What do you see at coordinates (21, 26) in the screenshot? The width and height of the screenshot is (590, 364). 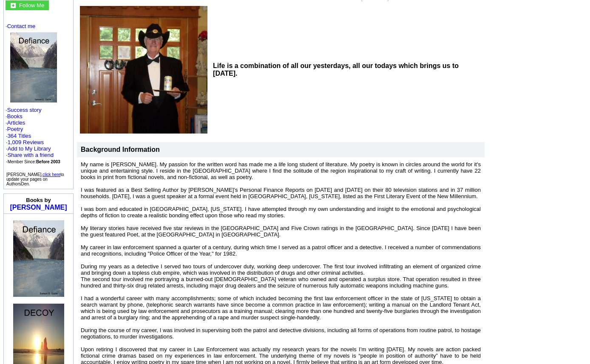 I see `a: Contact me` at bounding box center [21, 26].